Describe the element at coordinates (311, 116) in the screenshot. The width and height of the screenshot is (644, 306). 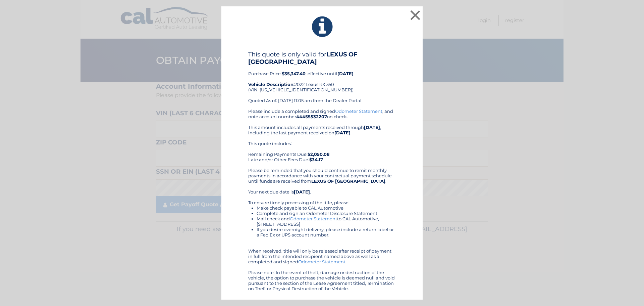
I see `b: 44455532207` at that location.